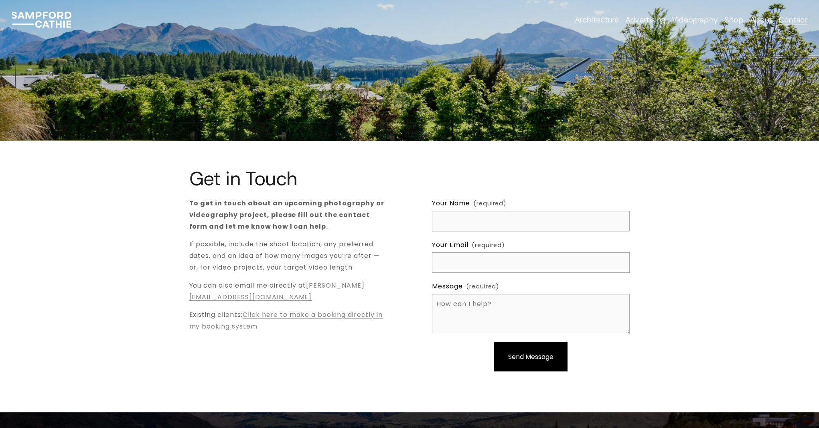 Image resolution: width=819 pixels, height=428 pixels. Describe the element at coordinates (451, 203) in the screenshot. I see `span: Your Name` at that location.